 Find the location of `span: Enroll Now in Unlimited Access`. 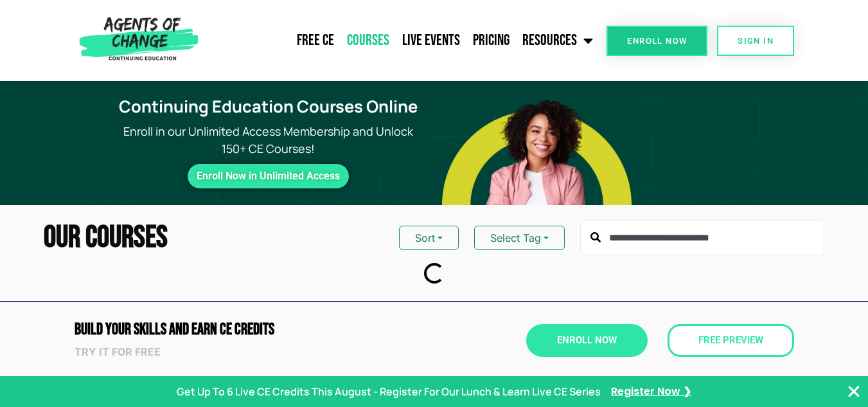

span: Enroll Now in Unlimited Access is located at coordinates (268, 176).